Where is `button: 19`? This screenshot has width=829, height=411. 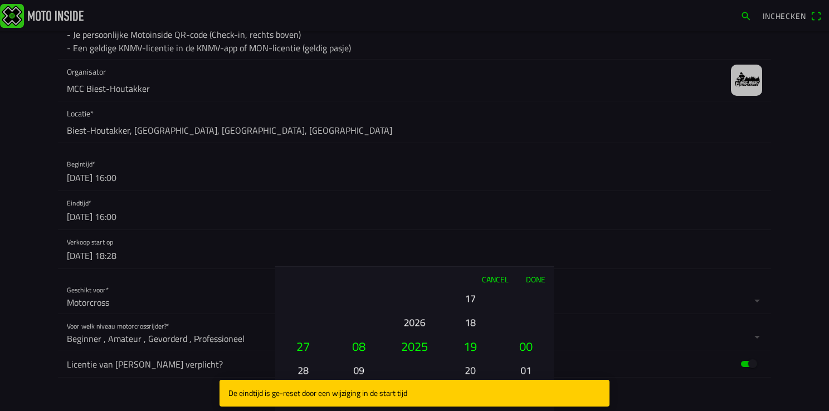
button: 19 is located at coordinates (470, 346).